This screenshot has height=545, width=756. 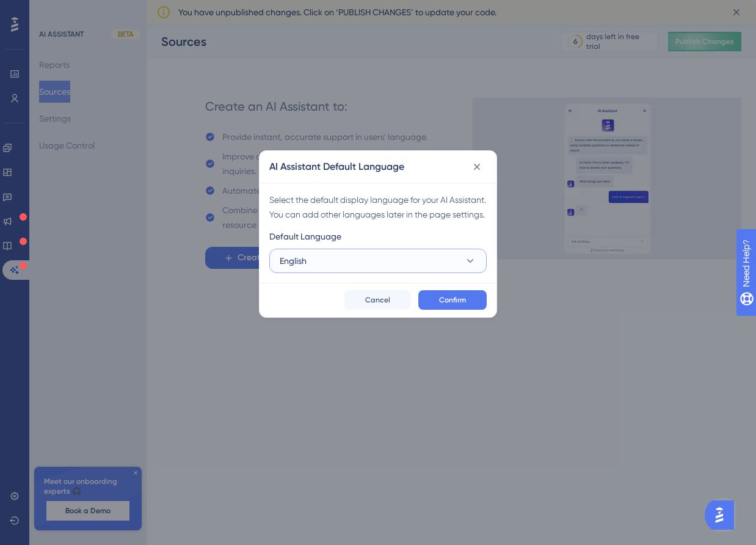 What do you see at coordinates (53, 10) in the screenshot?
I see `span: Need Help?` at bounding box center [53, 10].